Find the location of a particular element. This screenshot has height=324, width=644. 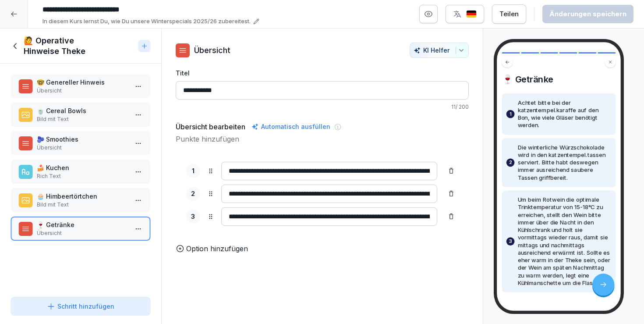

p: Rich Text is located at coordinates (83, 177).